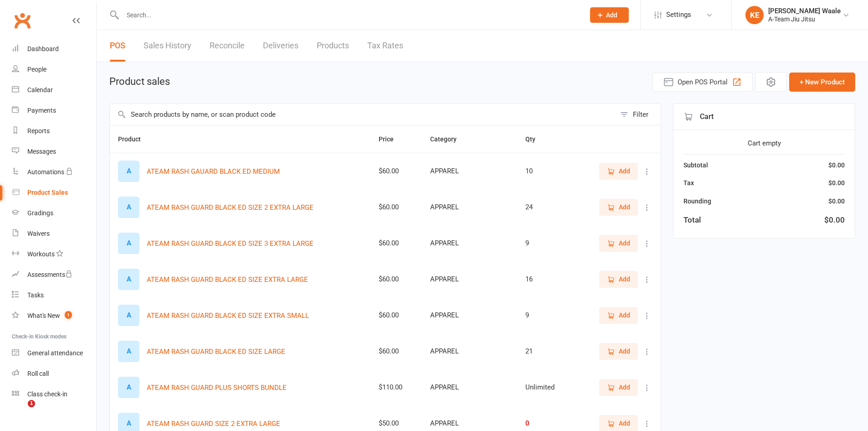  I want to click on input: Search..., so click(349, 15).